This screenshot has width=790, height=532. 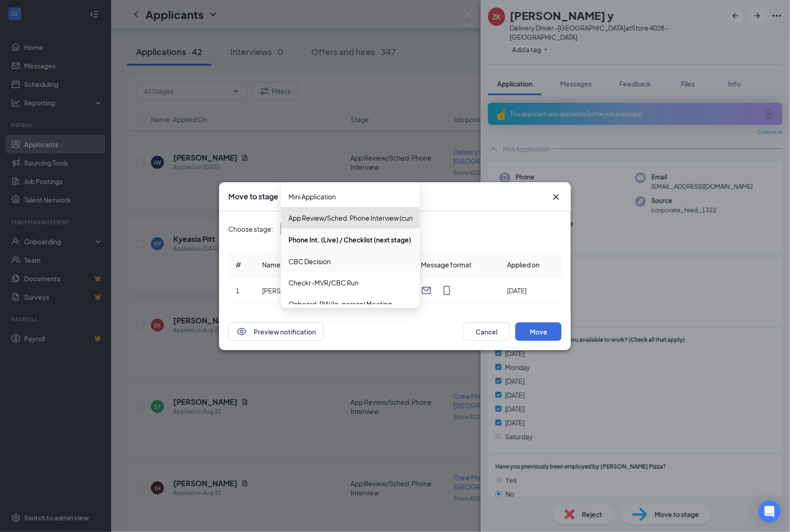 What do you see at coordinates (487, 332) in the screenshot?
I see `button: Cancel` at bounding box center [487, 332].